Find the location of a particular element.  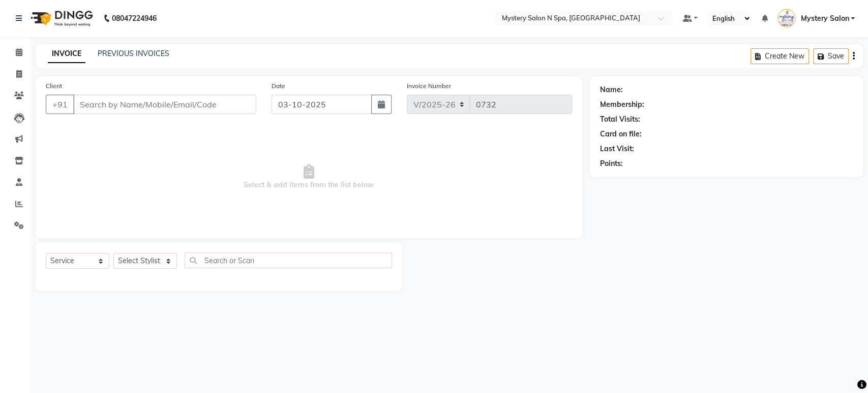

img: logo is located at coordinates (60, 19).